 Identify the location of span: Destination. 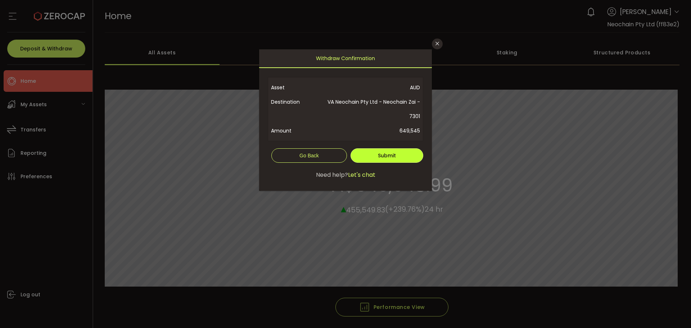
(293, 109).